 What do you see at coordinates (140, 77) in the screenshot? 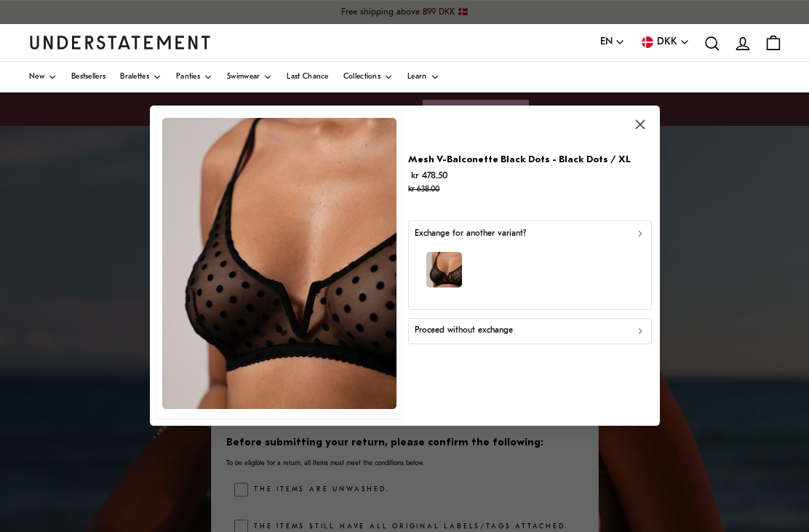
I see `a: Bralettes` at bounding box center [140, 77].